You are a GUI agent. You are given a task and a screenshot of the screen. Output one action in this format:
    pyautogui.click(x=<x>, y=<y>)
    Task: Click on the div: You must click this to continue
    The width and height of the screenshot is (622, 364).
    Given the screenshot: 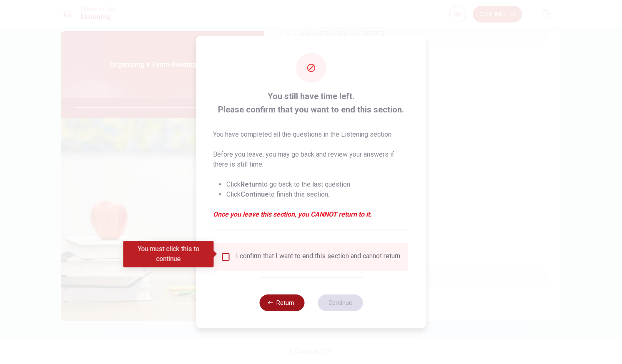 What is the action you would take?
    pyautogui.click(x=169, y=254)
    